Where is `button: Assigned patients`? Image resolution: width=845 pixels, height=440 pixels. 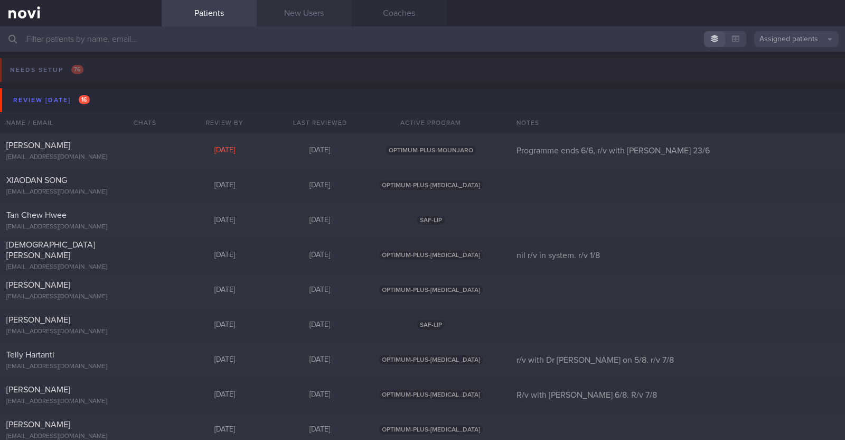
button: Assigned patients is located at coordinates (797, 39).